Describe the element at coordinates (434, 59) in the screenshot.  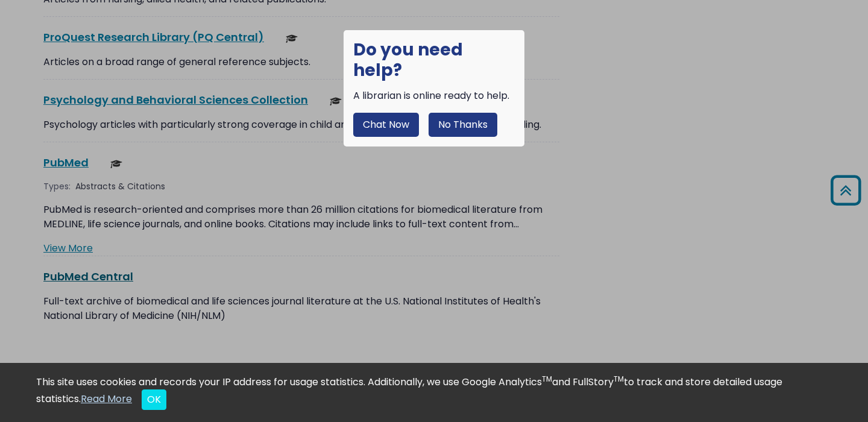
I see `h1: Do you need help?` at that location.